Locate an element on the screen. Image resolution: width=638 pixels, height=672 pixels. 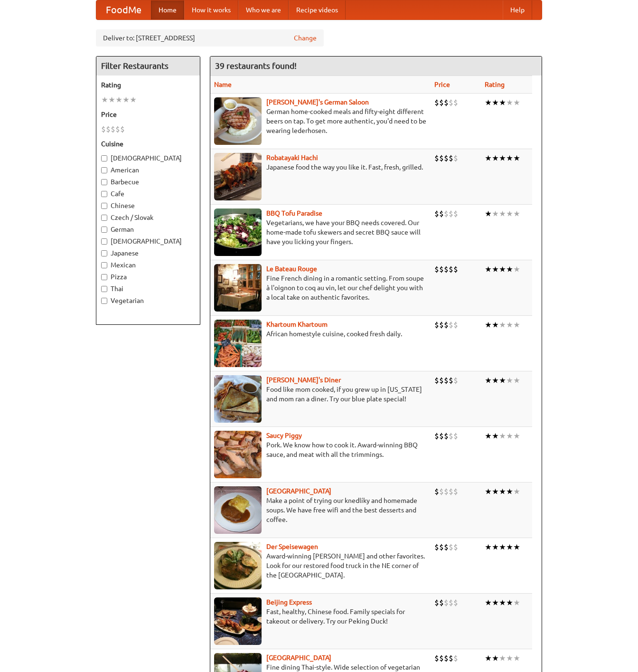
label: Cafe is located at coordinates (149, 194).